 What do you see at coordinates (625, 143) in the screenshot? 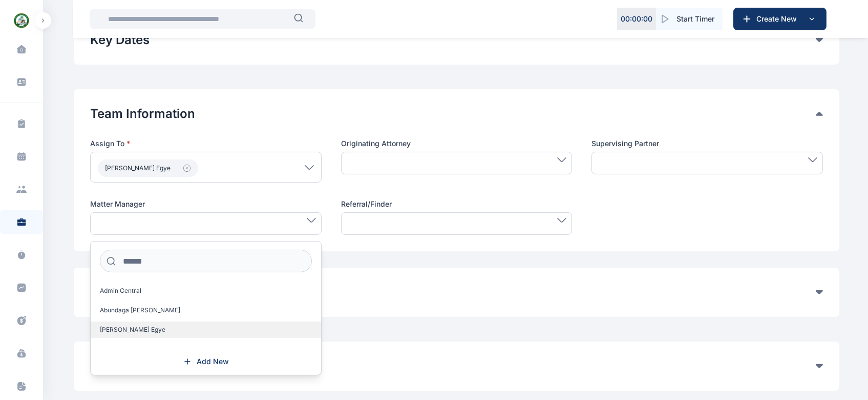
I see `span: Supervising Partner` at bounding box center [625, 143].